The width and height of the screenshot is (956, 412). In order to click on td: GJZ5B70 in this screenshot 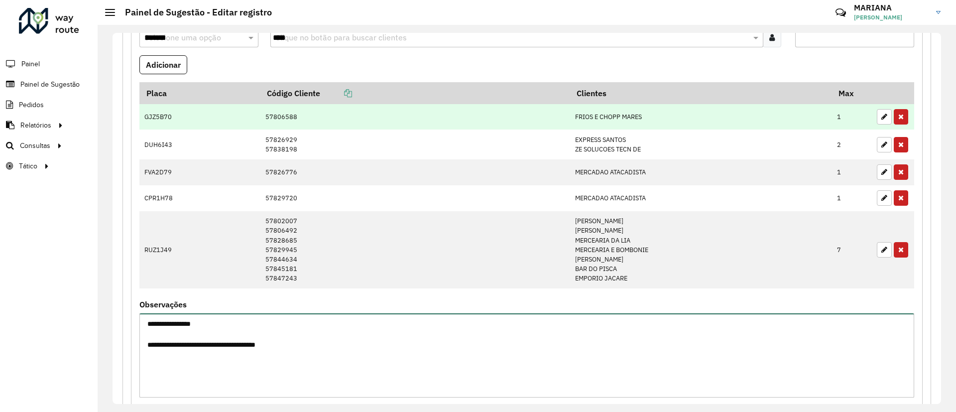, I will do `click(200, 116)`.